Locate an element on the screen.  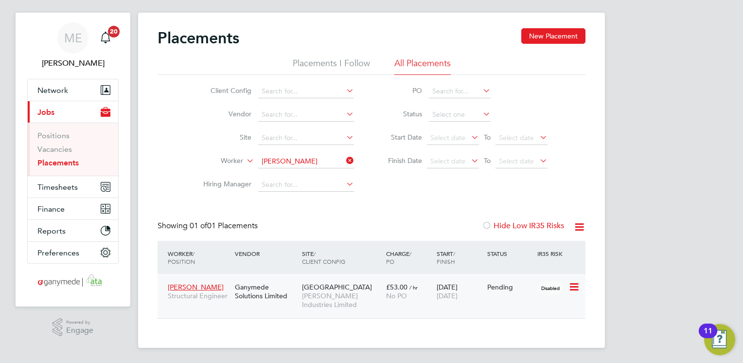
label: Start Date is located at coordinates (400, 137).